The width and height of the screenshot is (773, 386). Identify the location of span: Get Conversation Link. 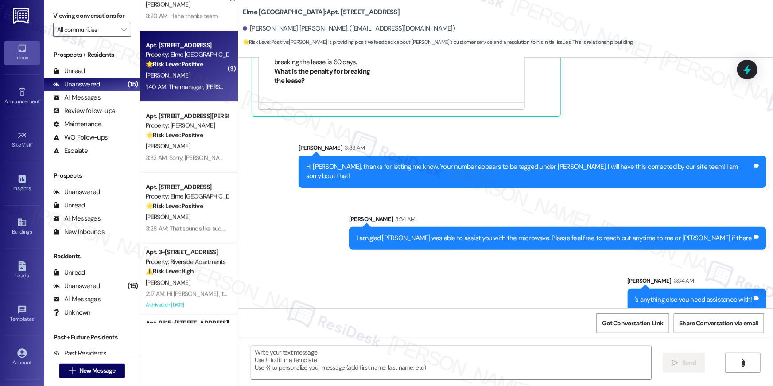
(633, 323).